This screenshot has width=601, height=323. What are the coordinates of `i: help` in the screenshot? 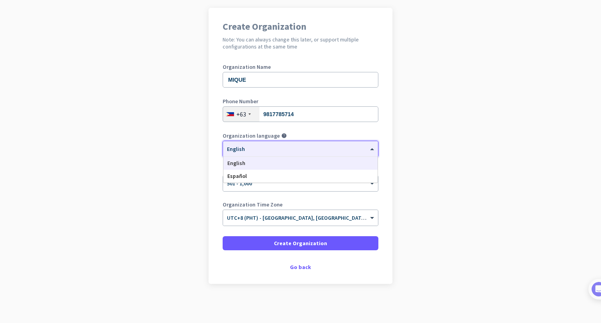 It's located at (284, 136).